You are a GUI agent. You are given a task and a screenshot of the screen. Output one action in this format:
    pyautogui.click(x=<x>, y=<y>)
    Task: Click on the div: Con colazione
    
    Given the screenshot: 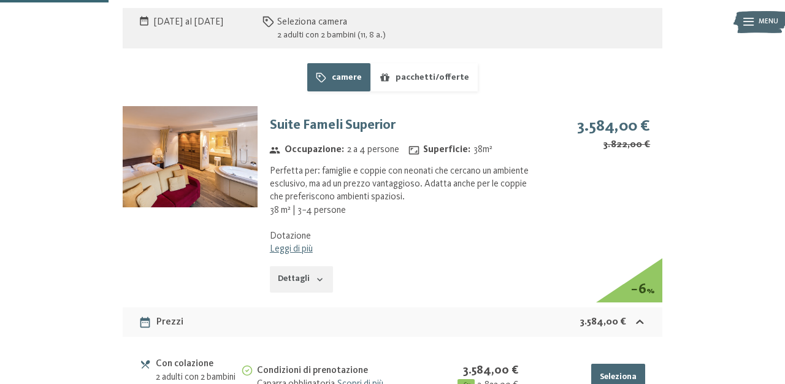 What is the action you would take?
    pyautogui.click(x=198, y=364)
    